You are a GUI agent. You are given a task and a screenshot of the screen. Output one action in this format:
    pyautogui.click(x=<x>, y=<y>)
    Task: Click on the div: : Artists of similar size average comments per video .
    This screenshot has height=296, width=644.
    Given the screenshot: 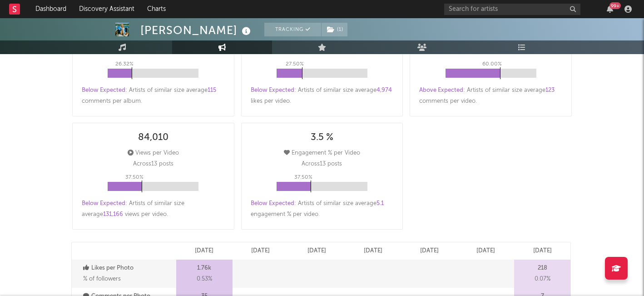 What is the action you would take?
    pyautogui.click(x=491, y=96)
    